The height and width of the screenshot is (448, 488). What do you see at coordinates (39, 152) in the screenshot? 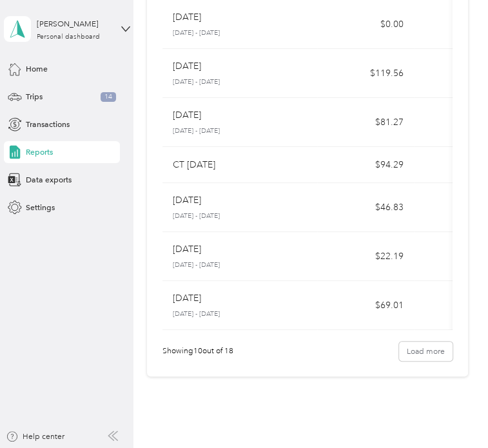
I see `span: Reports` at bounding box center [39, 152].